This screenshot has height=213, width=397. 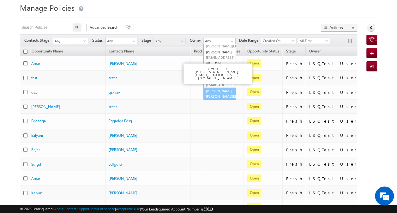 I want to click on a: Fggadga, so click(x=38, y=121).